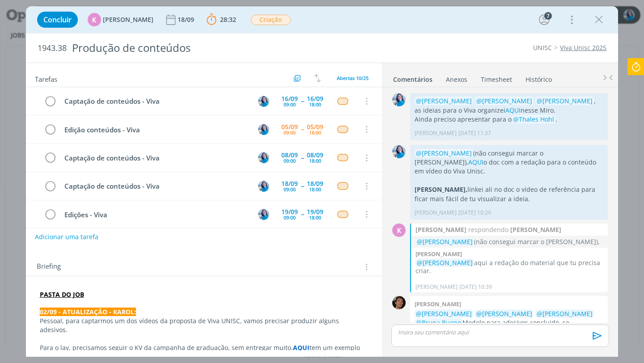 Image resolution: width=644 pixels, height=363 pixels. Describe the element at coordinates (538, 77) in the screenshot. I see `a: Histórico` at that location.